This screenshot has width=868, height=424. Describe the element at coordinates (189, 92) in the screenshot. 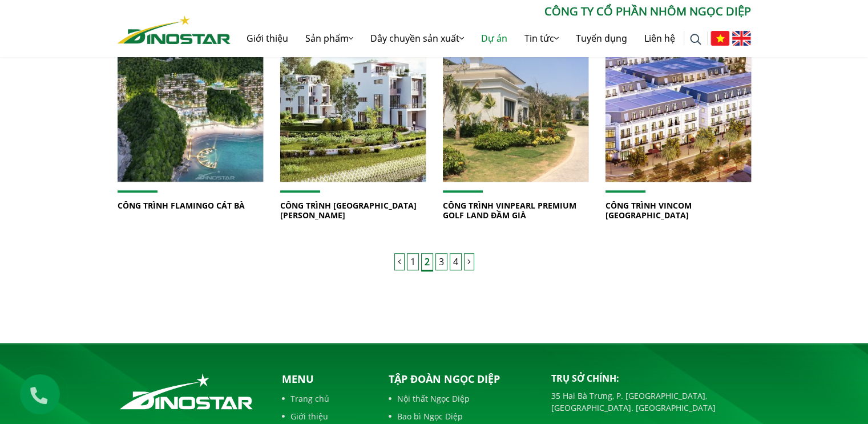

I see `img: CÔNG TRÌNH FLAMINGO CÁT BÀ` at that location.